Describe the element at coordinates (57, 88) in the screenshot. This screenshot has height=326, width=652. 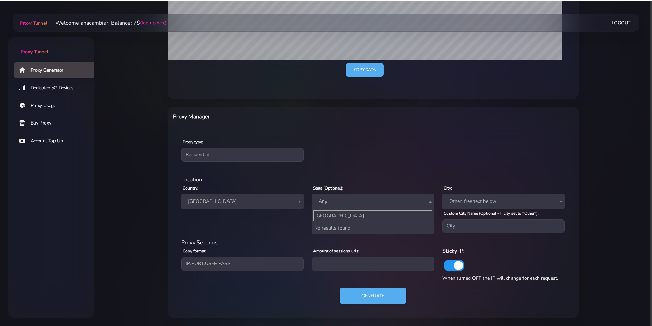
I see `a: Dedicated 5G Devices` at that location.